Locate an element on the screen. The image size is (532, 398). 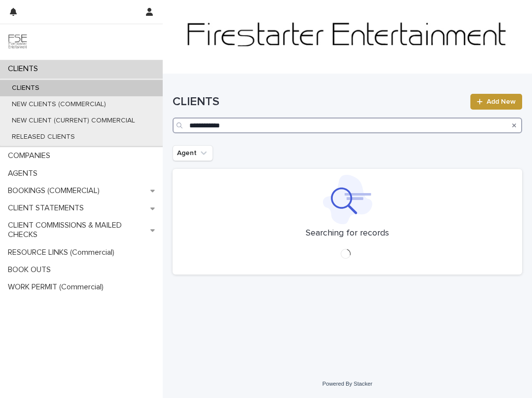
a: Powered By Stacker is located at coordinates (347, 383).